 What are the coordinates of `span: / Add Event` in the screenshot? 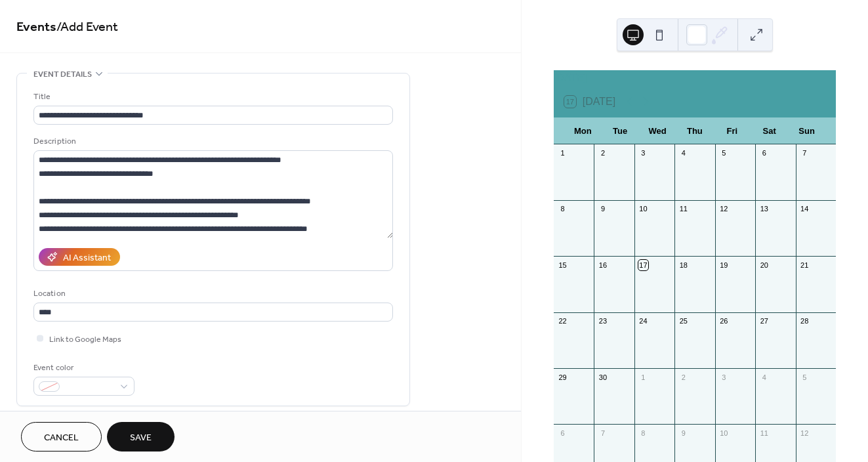 It's located at (88, 27).